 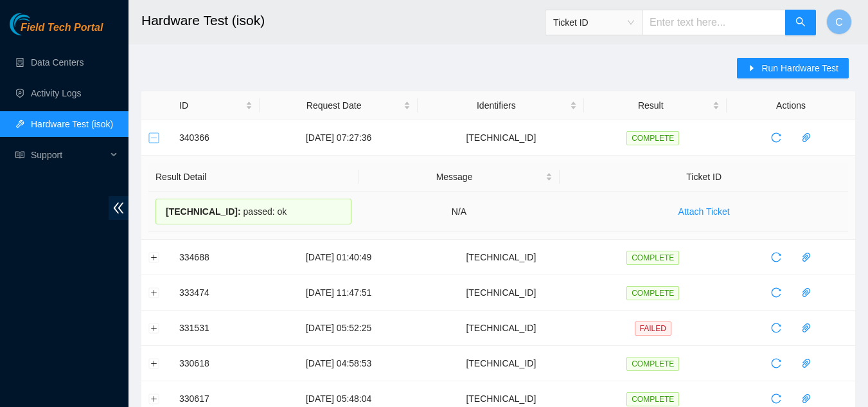 I want to click on span: C, so click(x=839, y=22).